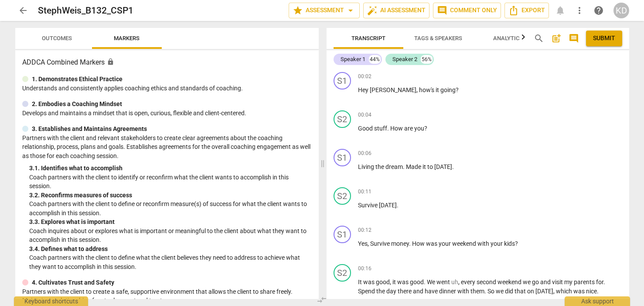 The width and height of the screenshot is (644, 306). What do you see at coordinates (170, 168) in the screenshot?
I see `div: 3. 1. Identifies what to accomplish` at bounding box center [170, 168].